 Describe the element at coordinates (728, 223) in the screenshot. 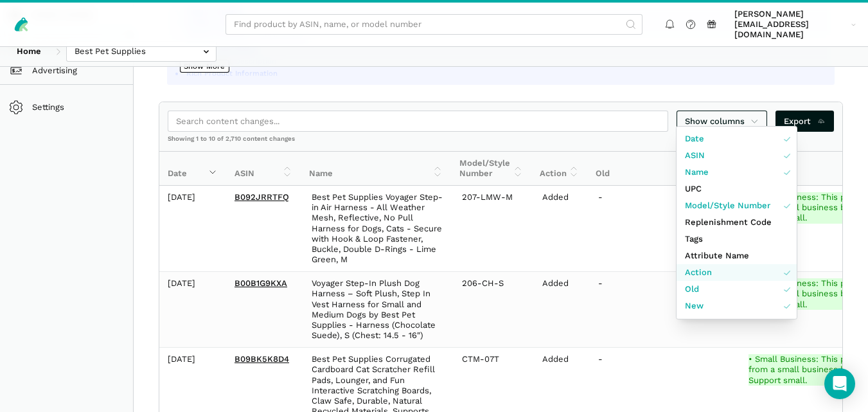

I see `span: Replenishment Code` at that location.